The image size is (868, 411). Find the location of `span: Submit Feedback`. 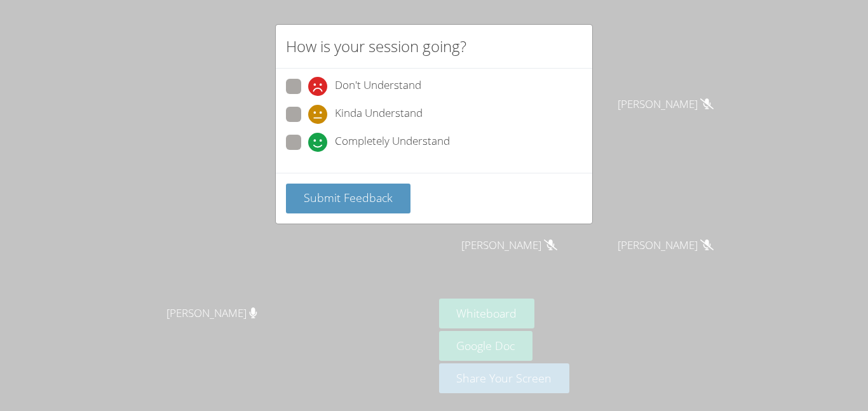

span: Submit Feedback is located at coordinates (348, 198).